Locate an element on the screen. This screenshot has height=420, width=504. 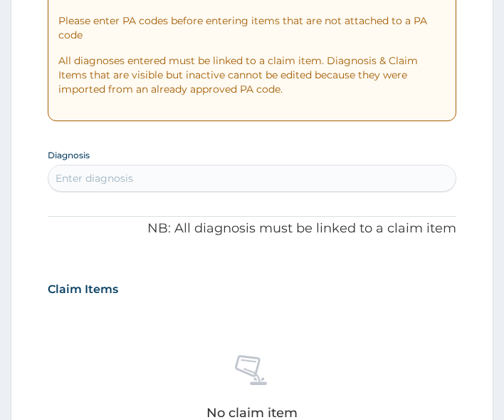
h3: Claim Items is located at coordinates (82, 290).